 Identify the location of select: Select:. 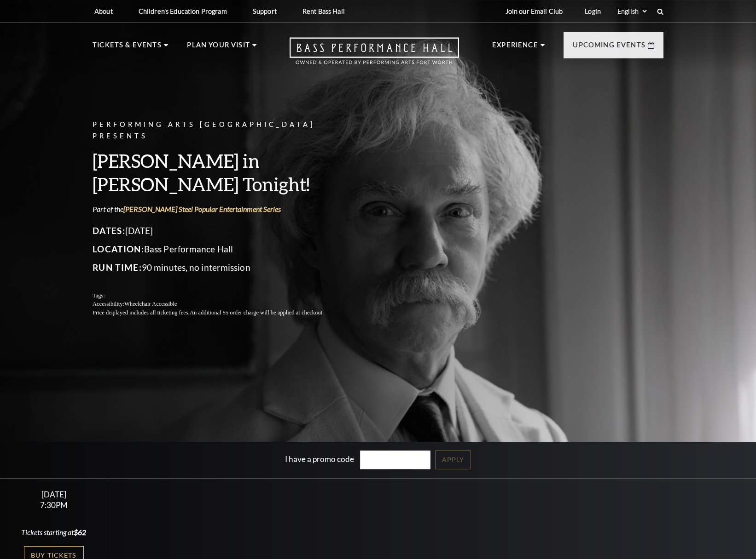
(632, 11).